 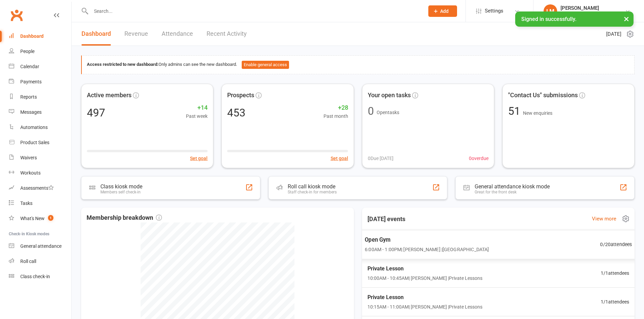 I want to click on a: Revenue, so click(x=136, y=34).